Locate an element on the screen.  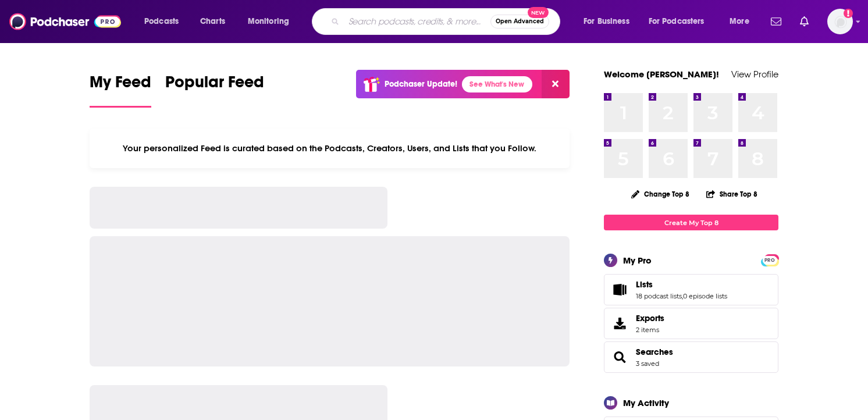
a: See What's New is located at coordinates (497, 84).